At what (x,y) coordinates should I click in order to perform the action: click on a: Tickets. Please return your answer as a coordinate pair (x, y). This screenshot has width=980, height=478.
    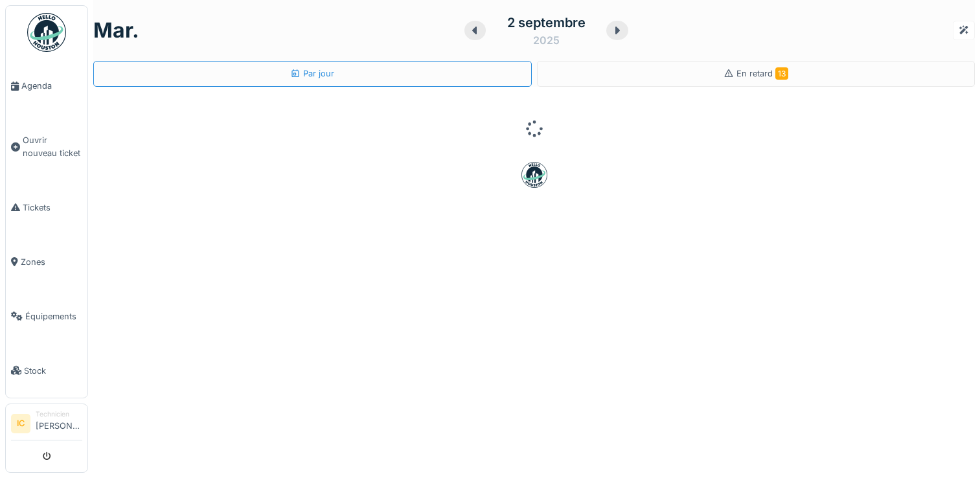
    Looking at the image, I should click on (47, 207).